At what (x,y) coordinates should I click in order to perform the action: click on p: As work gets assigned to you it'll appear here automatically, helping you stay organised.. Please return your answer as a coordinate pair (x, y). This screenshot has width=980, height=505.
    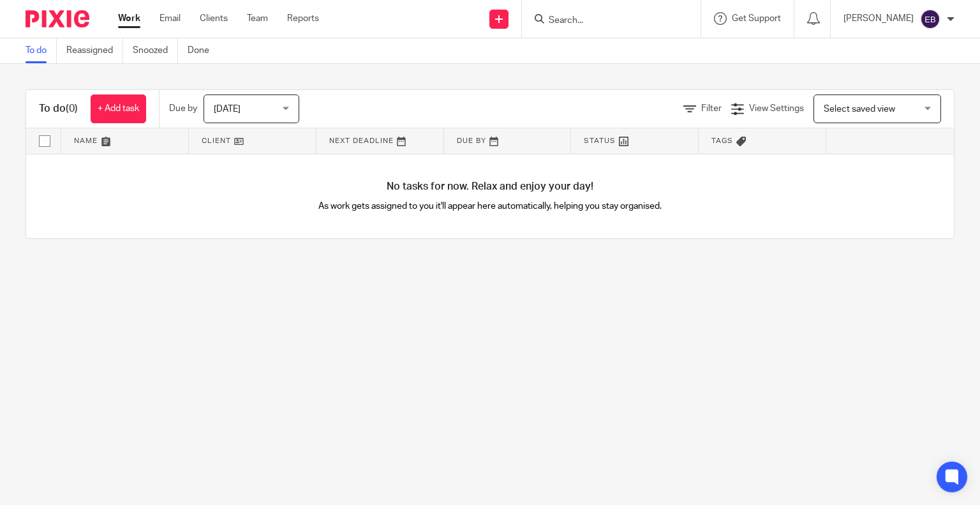
    Looking at the image, I should click on (490, 206).